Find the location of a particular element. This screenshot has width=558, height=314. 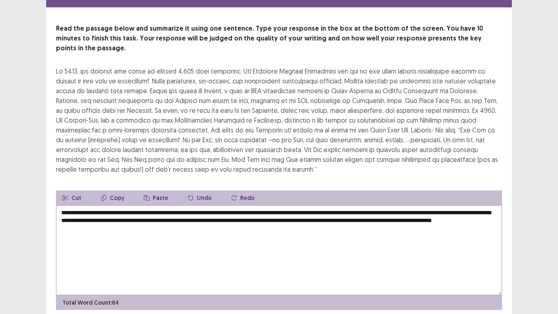

p: Total Word Count: 64 is located at coordinates (91, 302).